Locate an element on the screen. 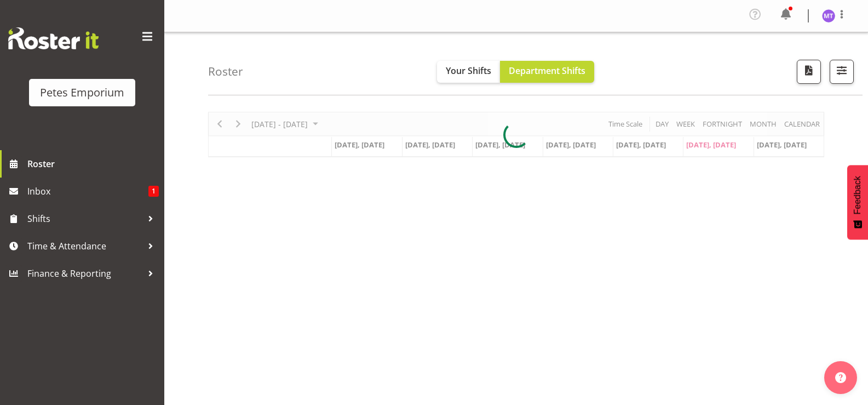 The width and height of the screenshot is (868, 405). span: Finance & Reporting is located at coordinates (85, 273).